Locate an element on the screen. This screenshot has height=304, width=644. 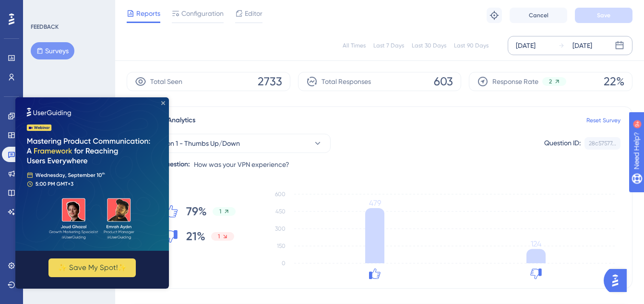
span: Question 1 - Thumbs Up/Down is located at coordinates (193, 143).